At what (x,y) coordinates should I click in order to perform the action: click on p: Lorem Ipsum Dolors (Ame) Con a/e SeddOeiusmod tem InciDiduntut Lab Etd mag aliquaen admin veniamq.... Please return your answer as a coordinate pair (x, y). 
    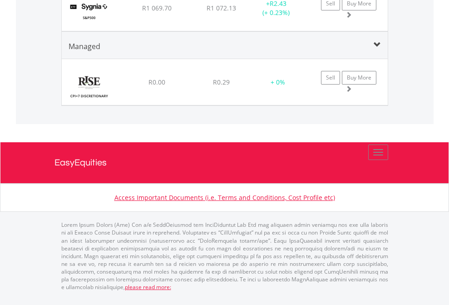
    Looking at the image, I should click on (225, 256).